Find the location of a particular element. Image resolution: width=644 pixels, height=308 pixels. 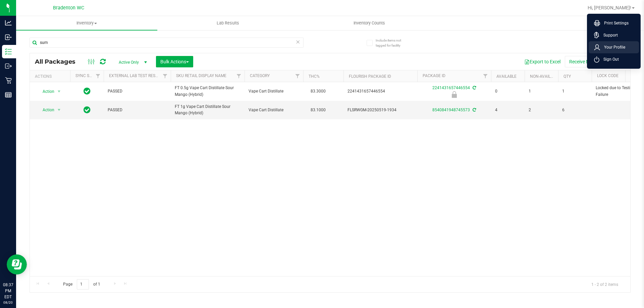

span: Print Settings is located at coordinates (614, 23).